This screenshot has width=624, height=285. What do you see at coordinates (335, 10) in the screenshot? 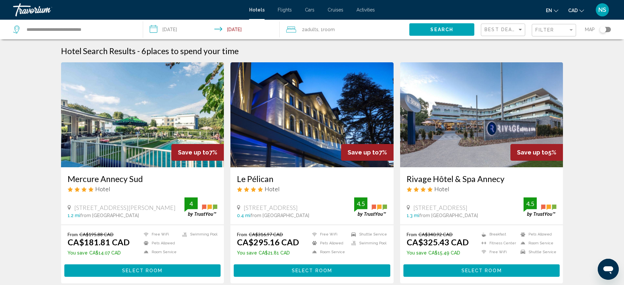
I see `a: Cruises` at bounding box center [335, 10].